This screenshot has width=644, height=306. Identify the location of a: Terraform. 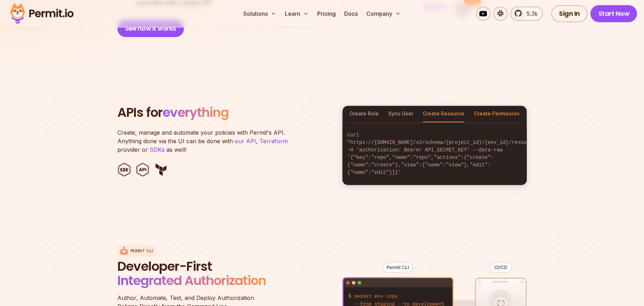
(273, 141).